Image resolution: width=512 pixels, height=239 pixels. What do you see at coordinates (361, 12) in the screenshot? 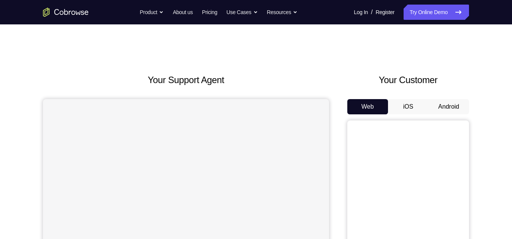
I see `a: Log In` at bounding box center [361, 12].